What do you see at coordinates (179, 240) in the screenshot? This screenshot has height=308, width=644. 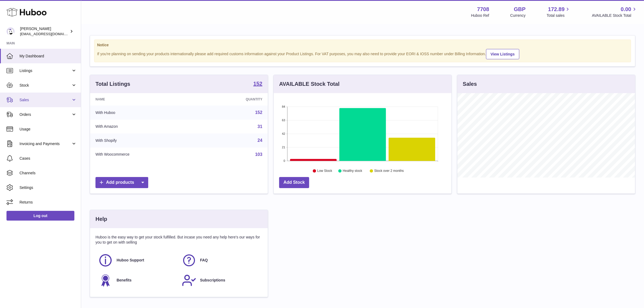 I see `p: Huboo is the easy way to get your stock fulfilled. But incase you need any help here's our ways f...` at bounding box center [179, 240].